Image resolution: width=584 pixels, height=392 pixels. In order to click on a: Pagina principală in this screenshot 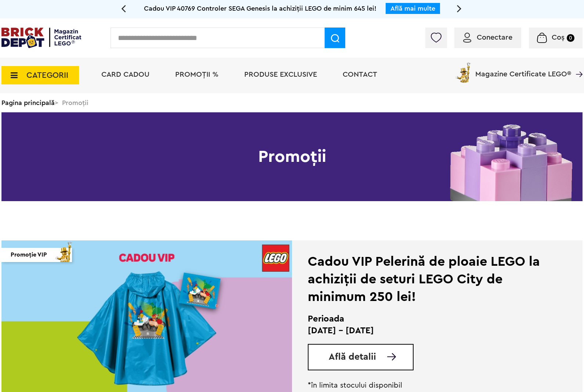, I will do `click(28, 103)`.